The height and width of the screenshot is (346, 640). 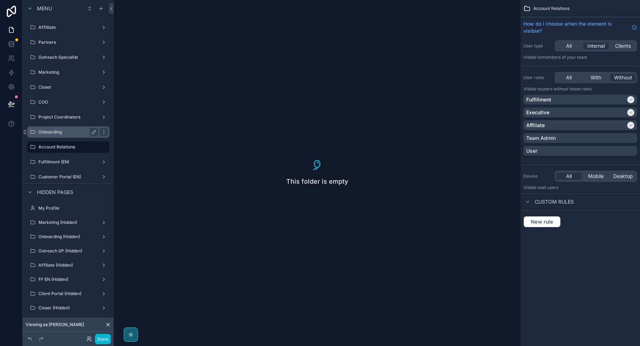 I want to click on a: Affilliate, so click(x=68, y=27).